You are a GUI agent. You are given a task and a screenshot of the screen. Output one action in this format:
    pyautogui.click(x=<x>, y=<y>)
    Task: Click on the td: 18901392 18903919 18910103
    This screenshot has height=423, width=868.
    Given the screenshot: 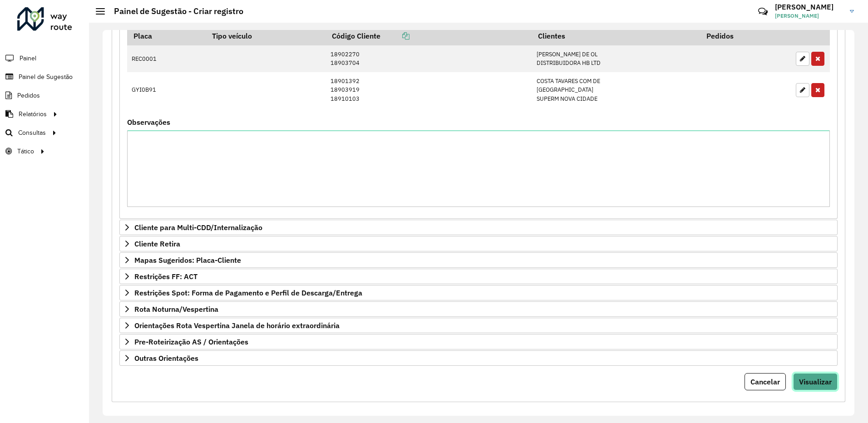 What is the action you would take?
    pyautogui.click(x=429, y=90)
    